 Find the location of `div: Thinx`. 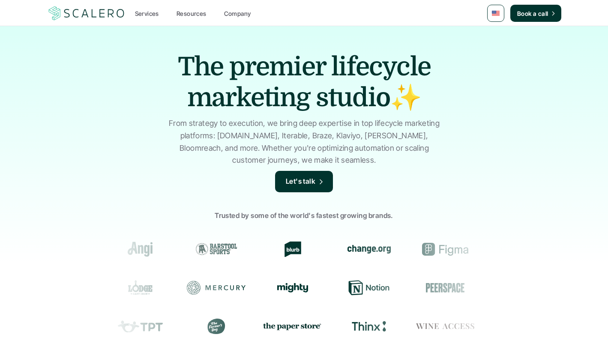

div: Thinx is located at coordinates (369, 326).